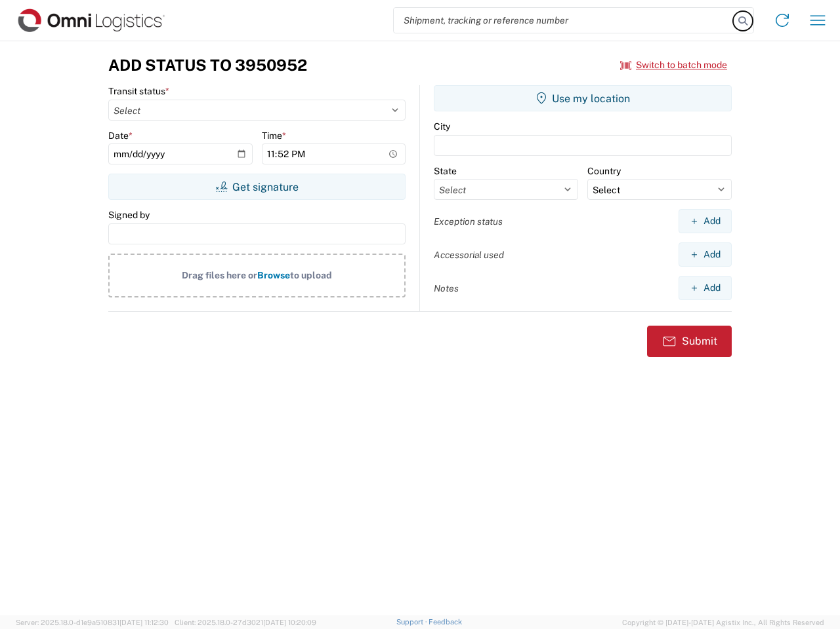 The image size is (840, 629). Describe the element at coordinates (246, 623) in the screenshot. I see `span: Client: 2025.18.0-27d3021` at that location.